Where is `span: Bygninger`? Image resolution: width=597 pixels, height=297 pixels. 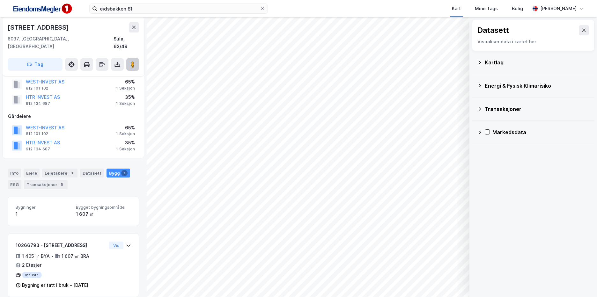 span: Bygninger is located at coordinates (43, 207).